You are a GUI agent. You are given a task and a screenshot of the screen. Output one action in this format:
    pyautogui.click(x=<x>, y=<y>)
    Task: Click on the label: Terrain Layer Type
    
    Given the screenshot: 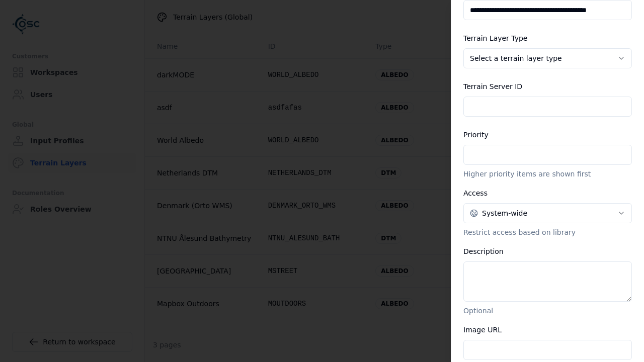 What is the action you would take?
    pyautogui.click(x=495, y=38)
    